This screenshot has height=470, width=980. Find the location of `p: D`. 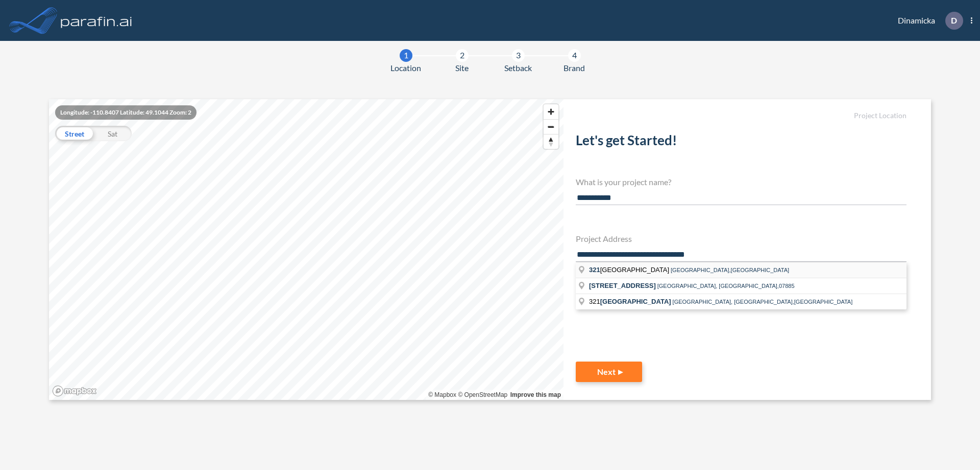

p: D is located at coordinates (954, 21).